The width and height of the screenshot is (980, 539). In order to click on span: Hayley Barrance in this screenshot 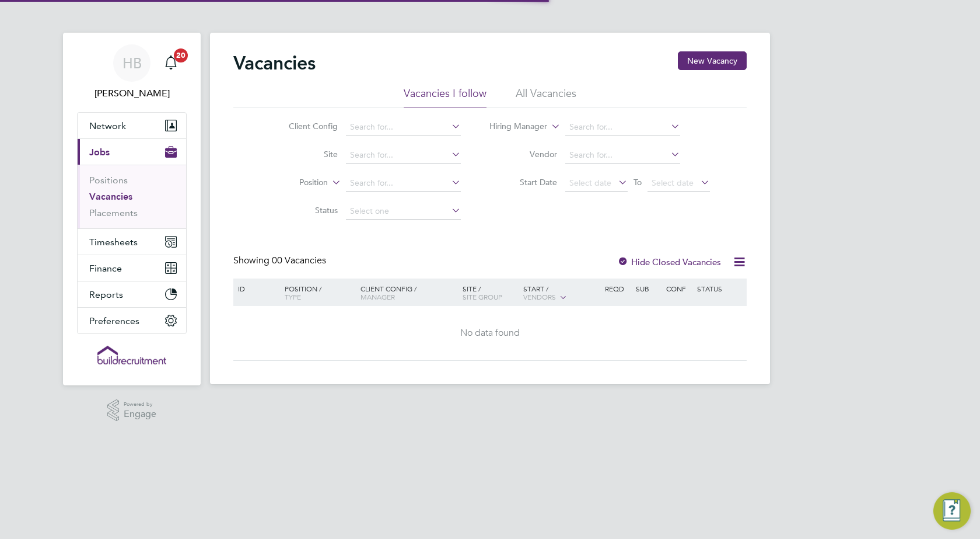, I will do `click(132, 94)`.